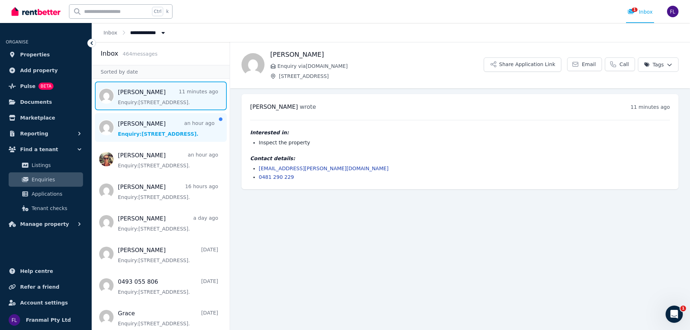 The image size is (690, 330). Describe the element at coordinates (44, 303) in the screenshot. I see `span: Account settings` at that location.